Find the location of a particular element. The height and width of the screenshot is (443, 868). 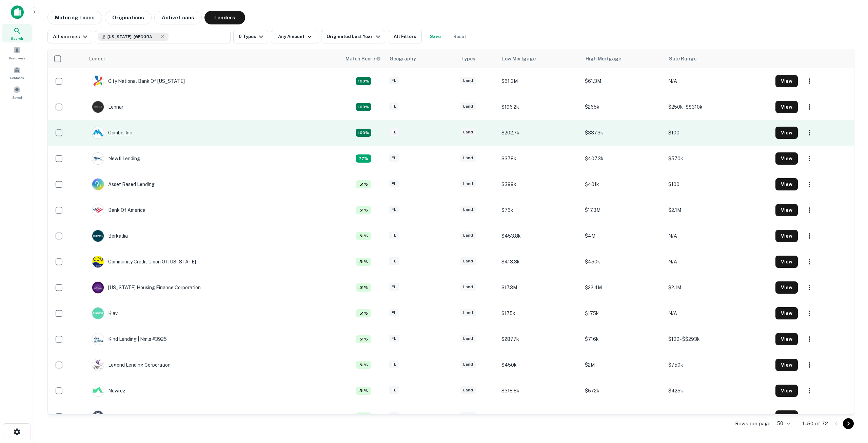

button: Originated Last Year is located at coordinates (353, 37).